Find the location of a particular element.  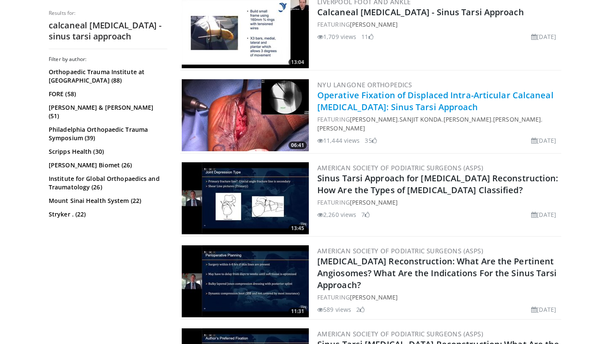

a: Stryker . (22) is located at coordinates (107, 214).